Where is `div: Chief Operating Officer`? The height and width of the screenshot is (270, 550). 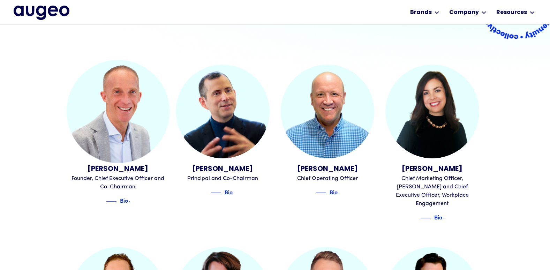
div: Chief Operating Officer is located at coordinates (328, 179).